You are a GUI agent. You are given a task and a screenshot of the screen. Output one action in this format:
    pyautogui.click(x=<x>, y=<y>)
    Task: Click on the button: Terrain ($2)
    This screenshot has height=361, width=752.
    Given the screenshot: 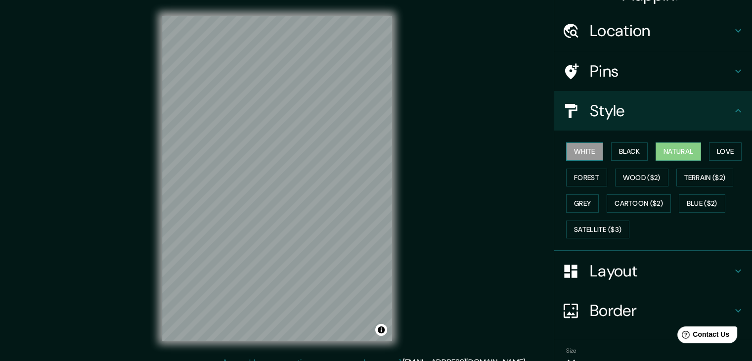 What is the action you would take?
    pyautogui.click(x=705, y=177)
    